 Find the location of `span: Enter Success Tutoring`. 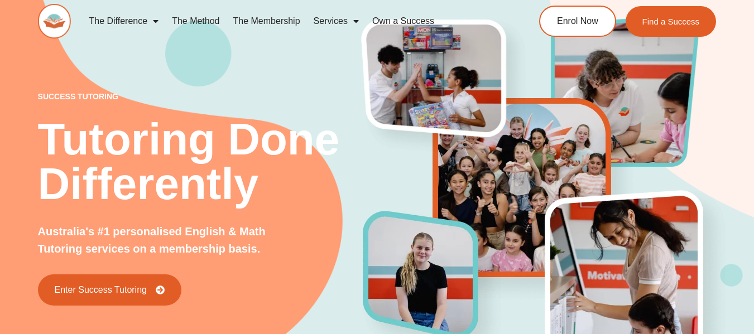

span: Enter Success Tutoring is located at coordinates (100, 290).